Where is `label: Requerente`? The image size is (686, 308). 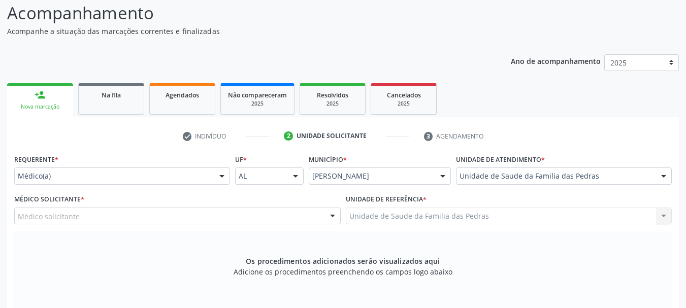 label: Requerente is located at coordinates (36, 159).